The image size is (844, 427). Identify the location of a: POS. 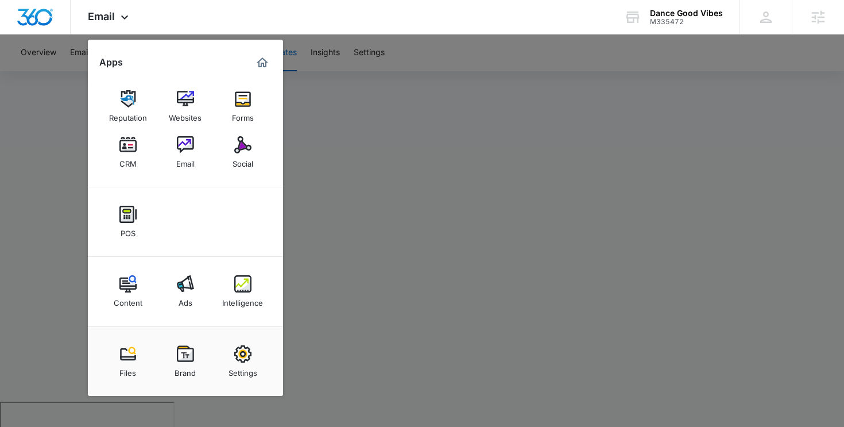
(128, 222).